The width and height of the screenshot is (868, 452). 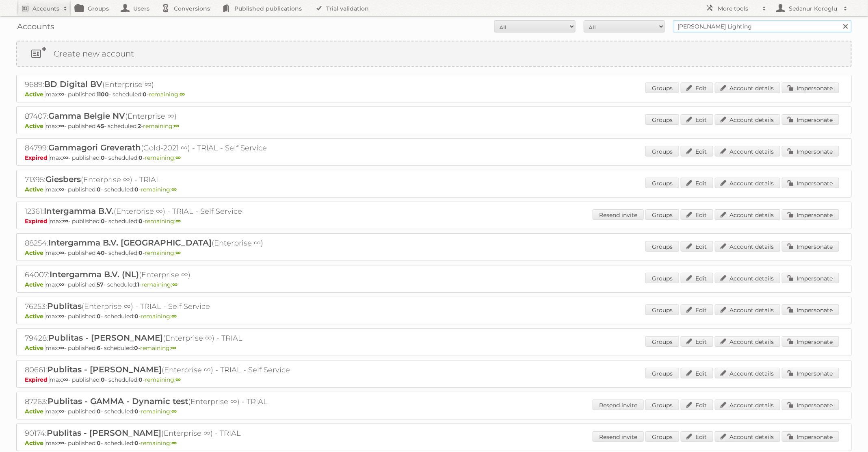 I want to click on span: Intergamma B.V., so click(x=79, y=211).